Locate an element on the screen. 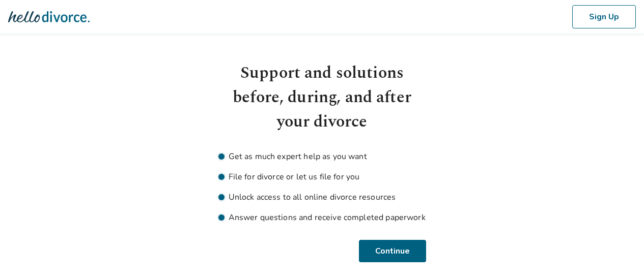 This screenshot has height=280, width=644. h1: Support and solutions before, during, and after your divorce is located at coordinates (322, 98).